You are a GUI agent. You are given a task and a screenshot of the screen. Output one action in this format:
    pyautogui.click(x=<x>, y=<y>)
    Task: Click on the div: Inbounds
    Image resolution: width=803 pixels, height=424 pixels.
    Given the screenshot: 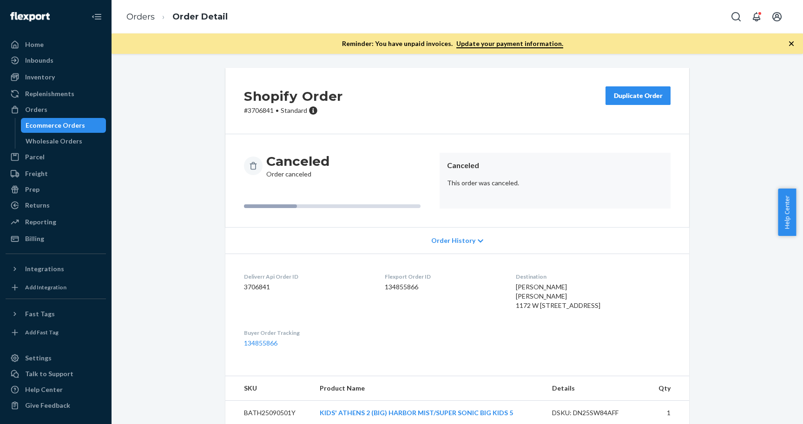 What is the action you would take?
    pyautogui.click(x=39, y=60)
    